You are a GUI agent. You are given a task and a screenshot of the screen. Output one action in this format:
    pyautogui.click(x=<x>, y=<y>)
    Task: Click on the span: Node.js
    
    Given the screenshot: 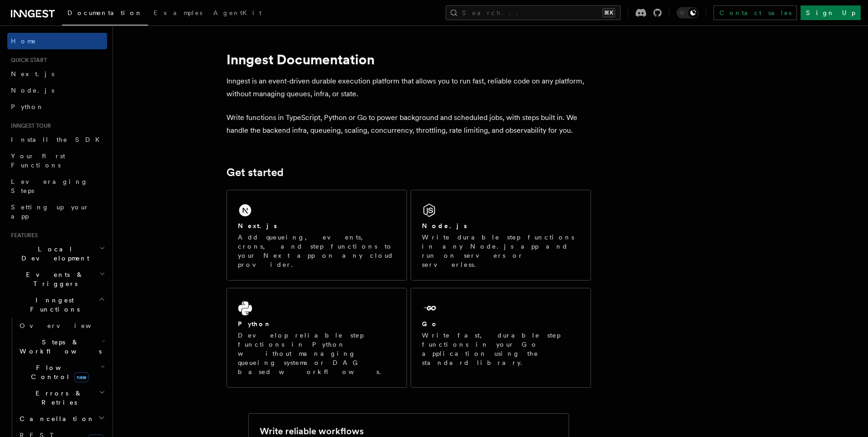 What is the action you would take?
    pyautogui.click(x=33, y=90)
    